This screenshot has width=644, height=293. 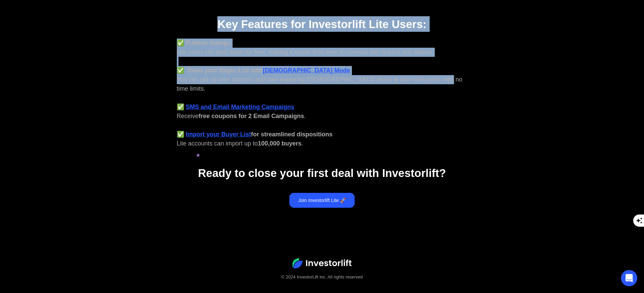 What do you see at coordinates (240, 107) in the screenshot?
I see `strong: SMS and Email Marketing Campaigns` at bounding box center [240, 107].